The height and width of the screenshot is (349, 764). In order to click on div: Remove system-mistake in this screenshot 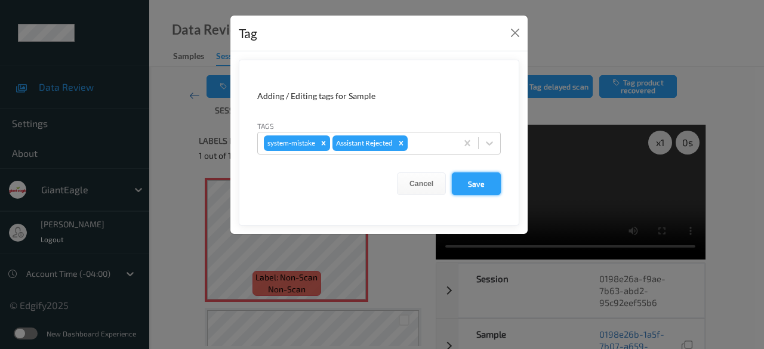, I will do `click(323, 143)`.